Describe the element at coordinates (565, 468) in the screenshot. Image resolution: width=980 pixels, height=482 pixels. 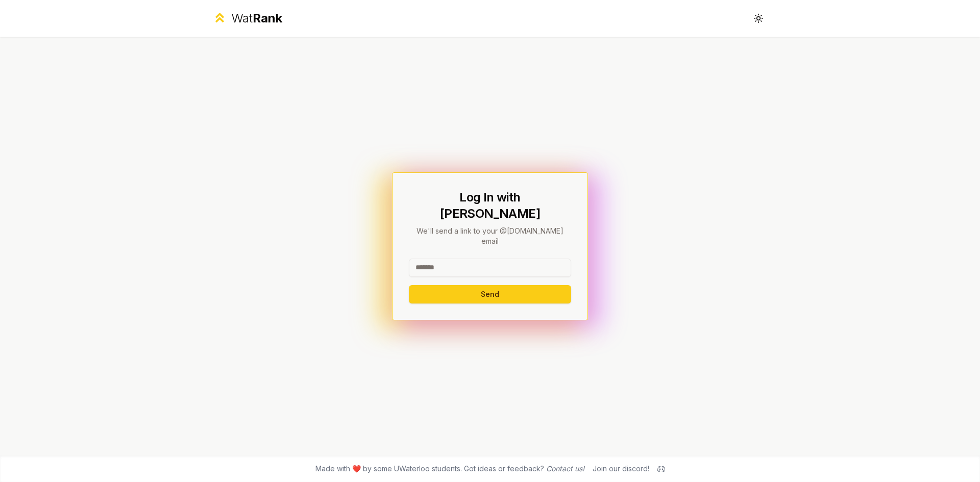
I see `a: Contact us!` at that location.